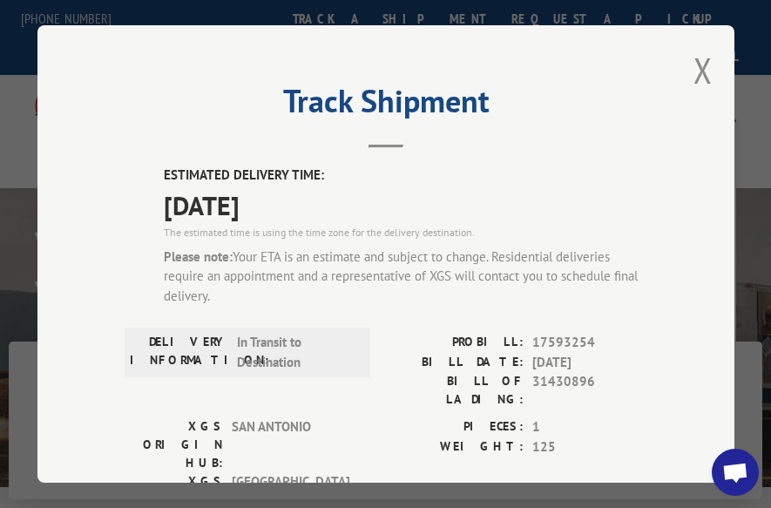 The height and width of the screenshot is (508, 771). I want to click on div: Your ETA is an estimate and subject to change. Residential deliveries require an appointment and ..., so click(405, 277).